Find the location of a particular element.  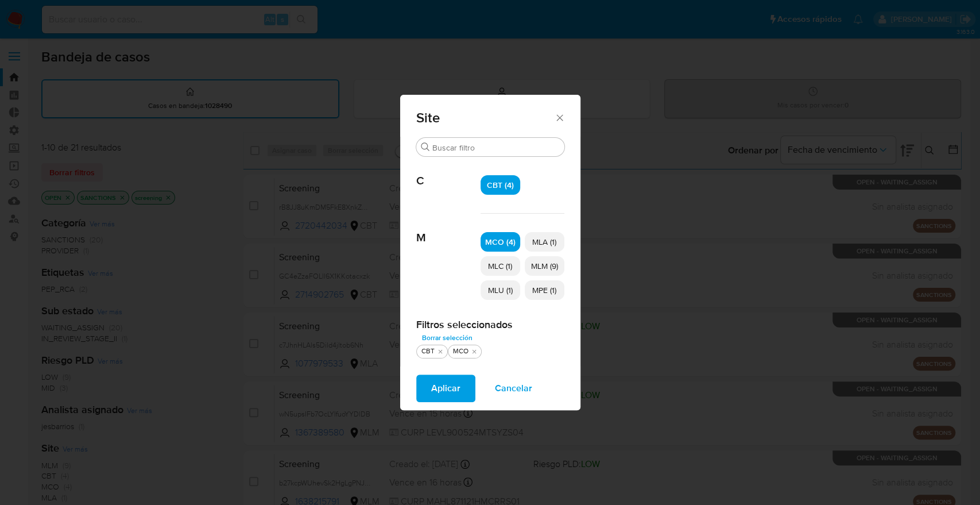

span: C is located at coordinates (448, 173).